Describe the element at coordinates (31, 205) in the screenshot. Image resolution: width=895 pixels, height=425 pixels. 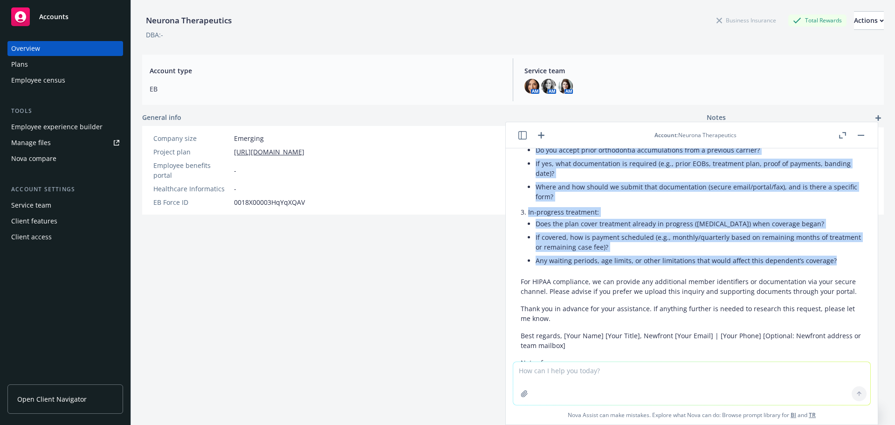
I see `div: Service team` at that location.